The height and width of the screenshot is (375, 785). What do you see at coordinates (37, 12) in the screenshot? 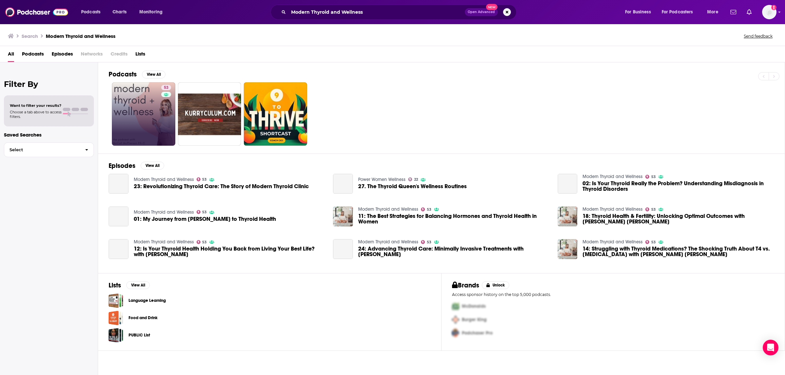
I see `img: Podchaser - Follow, Share and Rate Podcasts` at bounding box center [37, 12].